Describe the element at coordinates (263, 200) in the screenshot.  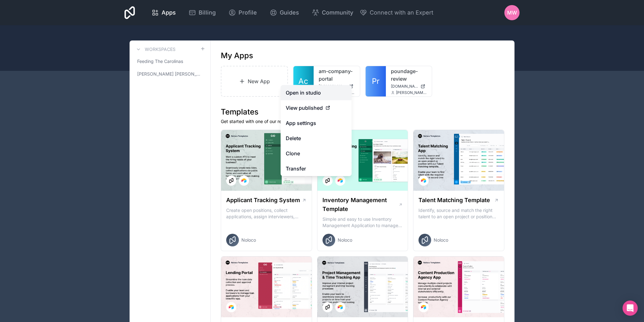
I see `h1: Applicant Tracking System` at that location.